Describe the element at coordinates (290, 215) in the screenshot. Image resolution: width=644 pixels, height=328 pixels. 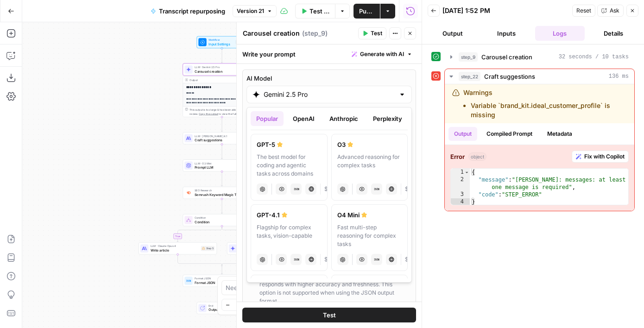
I see `div: GPT-4.1` at that location.